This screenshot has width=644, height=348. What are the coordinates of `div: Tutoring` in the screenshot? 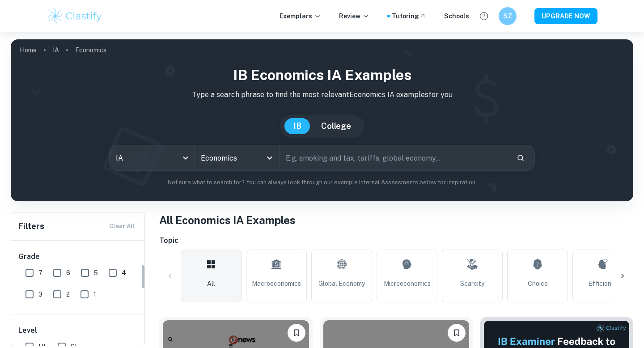 It's located at (409, 16).